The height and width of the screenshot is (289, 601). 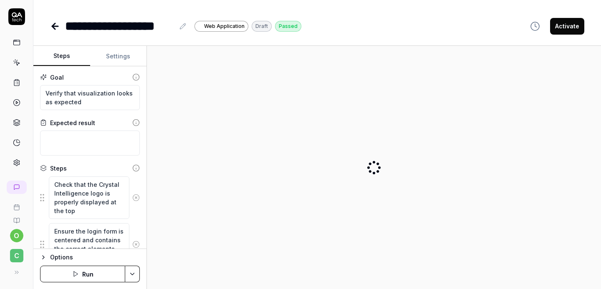 I want to click on div: Options, so click(x=95, y=258).